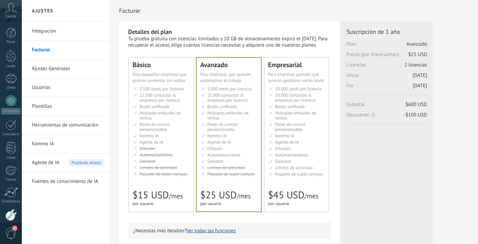 The width and height of the screenshot is (478, 244). I want to click on li: Integración, so click(66, 31).